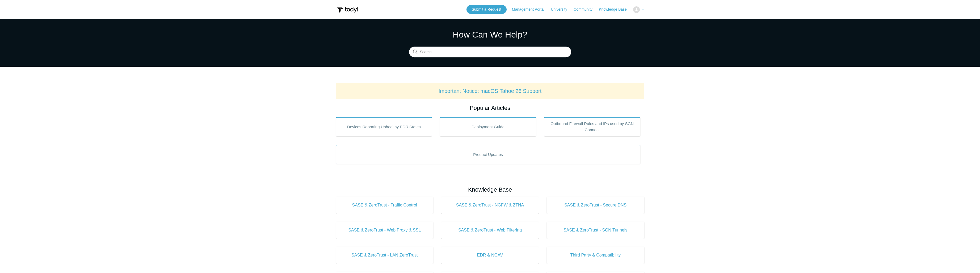  Describe the element at coordinates (585, 9) in the screenshot. I see `a: Community` at that location.